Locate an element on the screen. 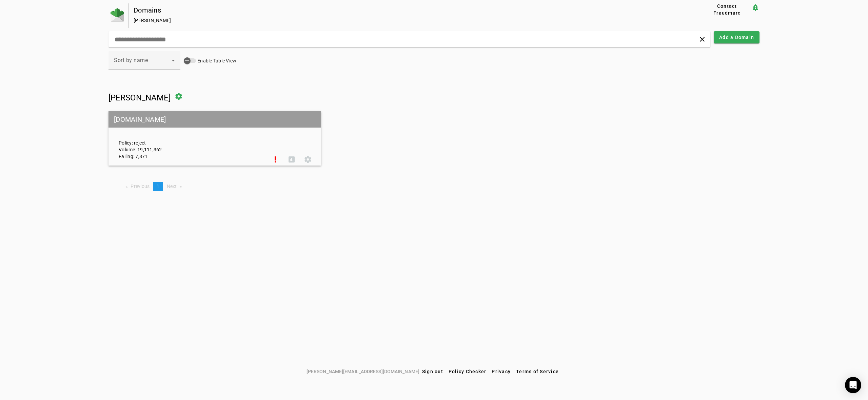  button: Set Up is located at coordinates (275, 160).